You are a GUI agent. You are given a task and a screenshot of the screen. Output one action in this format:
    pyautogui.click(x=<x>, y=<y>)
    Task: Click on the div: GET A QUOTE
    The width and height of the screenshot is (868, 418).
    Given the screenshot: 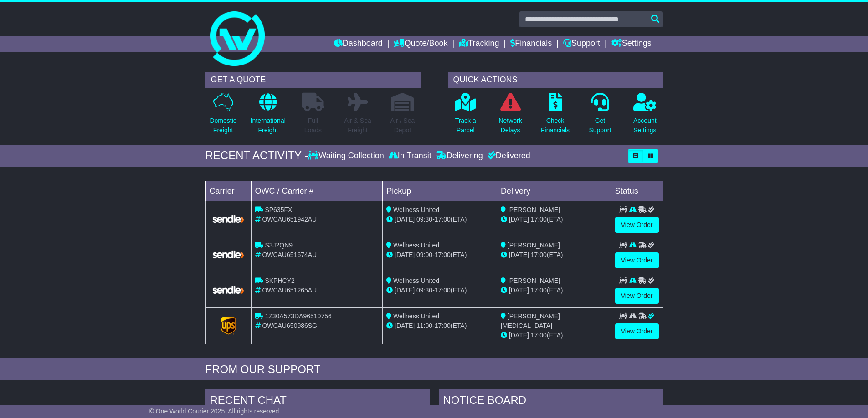 What is the action you would take?
    pyautogui.click(x=313, y=80)
    